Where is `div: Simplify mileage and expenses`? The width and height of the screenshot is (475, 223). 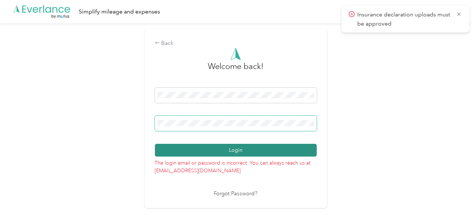
div: Simplify mileage and expenses is located at coordinates (119, 12).